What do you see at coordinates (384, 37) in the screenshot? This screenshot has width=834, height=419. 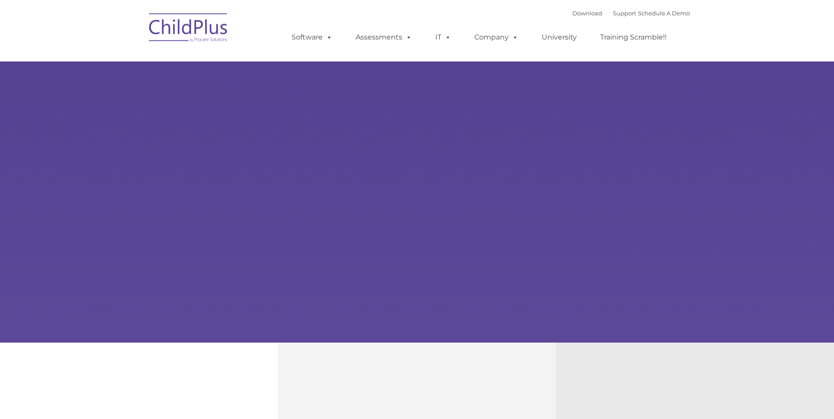 I see `a: Assessments` at bounding box center [384, 37].